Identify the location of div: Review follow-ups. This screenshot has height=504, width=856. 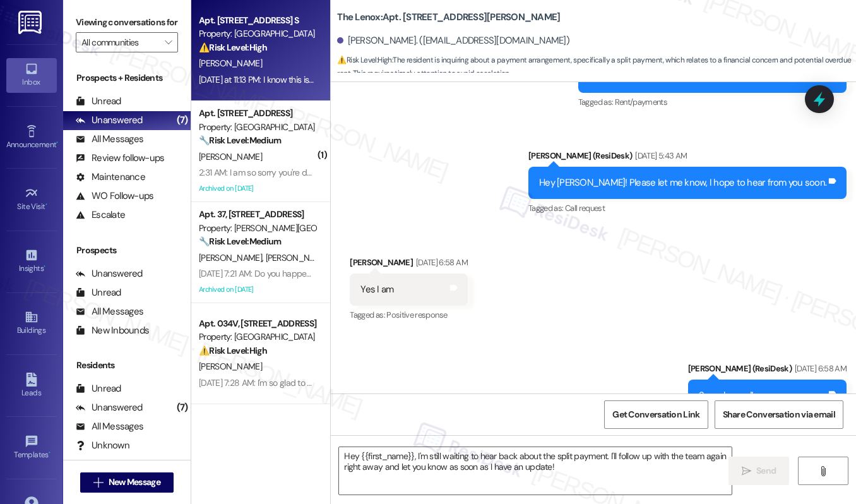
(120, 158).